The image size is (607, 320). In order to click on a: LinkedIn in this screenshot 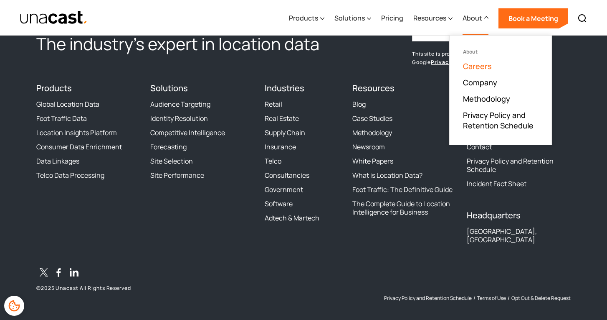, I will do `click(74, 274)`.